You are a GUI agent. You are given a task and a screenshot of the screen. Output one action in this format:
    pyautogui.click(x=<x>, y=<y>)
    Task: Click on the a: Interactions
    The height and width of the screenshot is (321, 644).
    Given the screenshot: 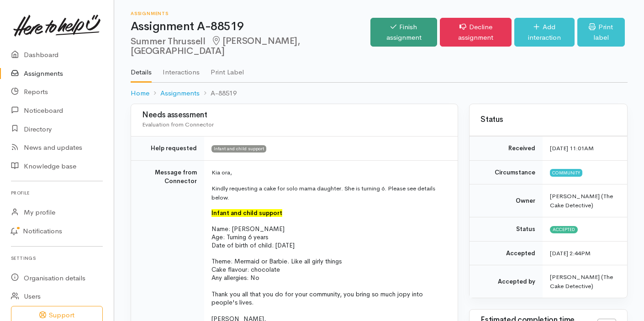 What is the action you would take?
    pyautogui.click(x=181, y=69)
    